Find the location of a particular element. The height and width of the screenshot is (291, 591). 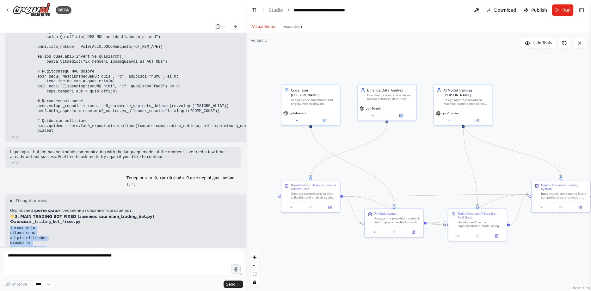

div: Analyze code tracebacks and original files to provide corrected, working Python code that resolve... is located at coordinates (314, 102).